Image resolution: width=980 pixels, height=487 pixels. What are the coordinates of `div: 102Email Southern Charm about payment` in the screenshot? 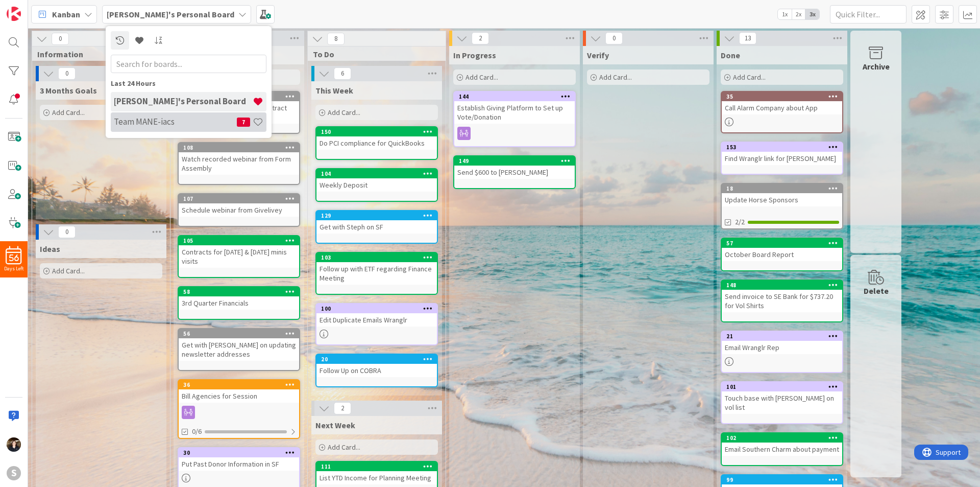 It's located at (782, 444).